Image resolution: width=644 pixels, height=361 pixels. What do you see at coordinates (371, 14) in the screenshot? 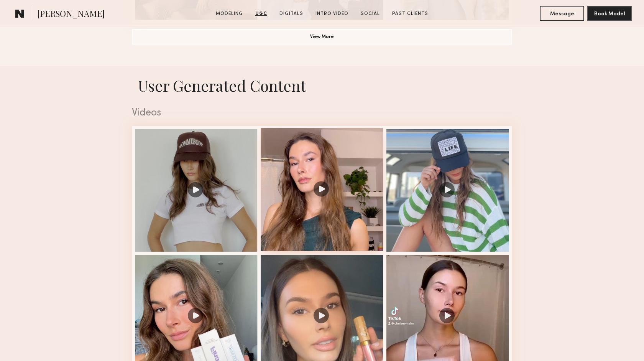
I see `a: Social` at bounding box center [371, 14].